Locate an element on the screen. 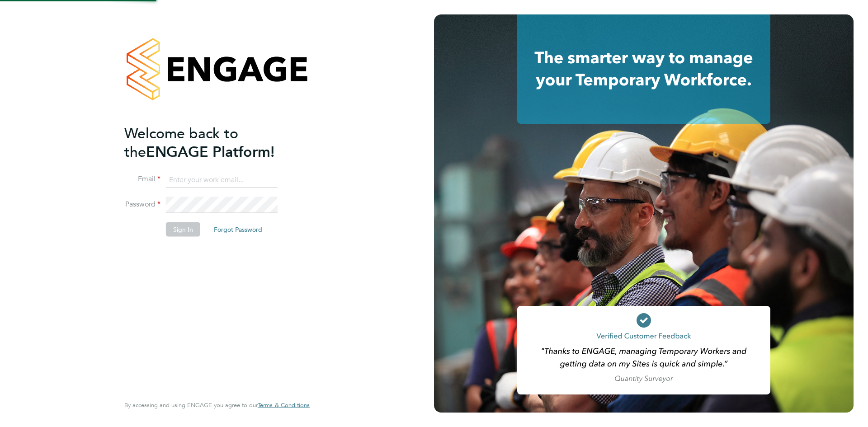  label: Email is located at coordinates (142, 179).